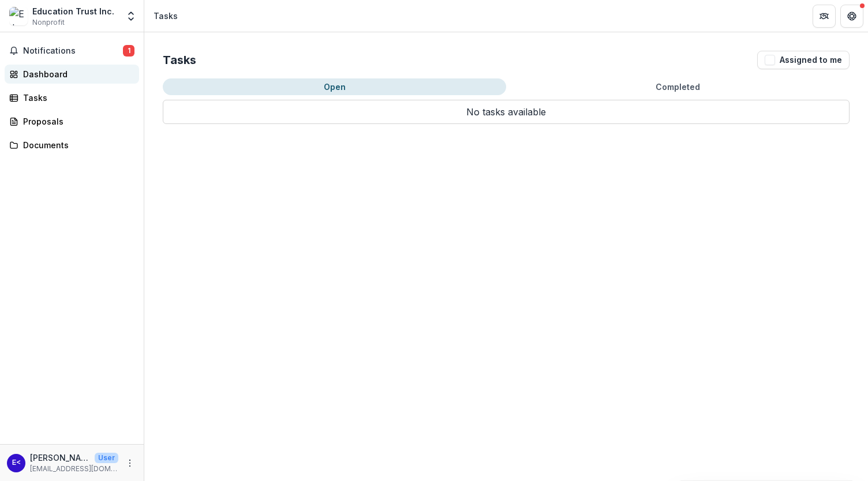 This screenshot has width=868, height=481. What do you see at coordinates (128, 51) in the screenshot?
I see `span: 1` at bounding box center [128, 51].